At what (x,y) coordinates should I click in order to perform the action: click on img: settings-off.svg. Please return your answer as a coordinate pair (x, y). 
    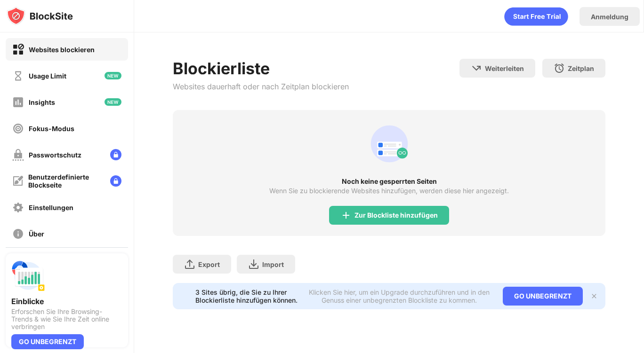
    Looking at the image, I should click on (18, 208).